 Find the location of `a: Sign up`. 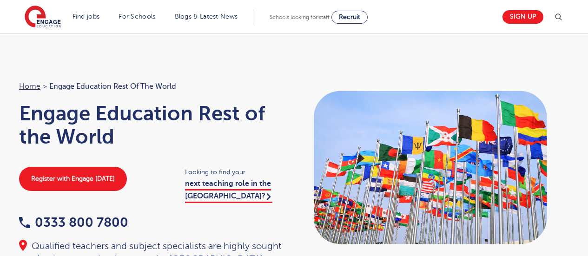

a: Sign up is located at coordinates (523, 17).